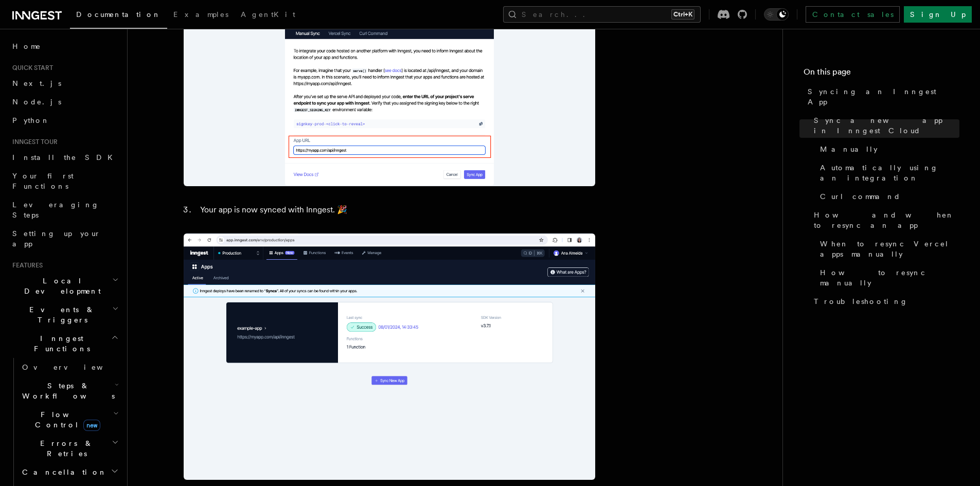 This screenshot has height=486, width=980. I want to click on a: Next.js, so click(64, 83).